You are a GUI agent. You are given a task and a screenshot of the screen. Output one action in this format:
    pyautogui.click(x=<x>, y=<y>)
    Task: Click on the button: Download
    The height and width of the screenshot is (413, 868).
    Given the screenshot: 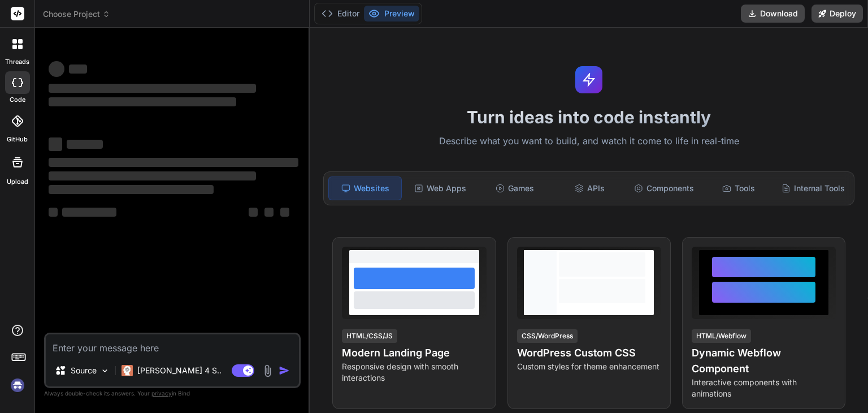 What is the action you would take?
    pyautogui.click(x=772, y=14)
    